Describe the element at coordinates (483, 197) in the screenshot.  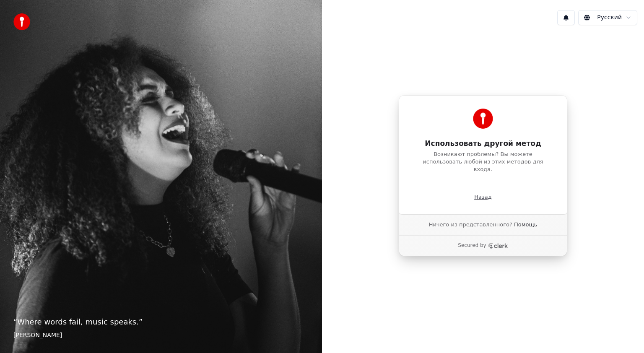
I see `a: Назад` at that location.